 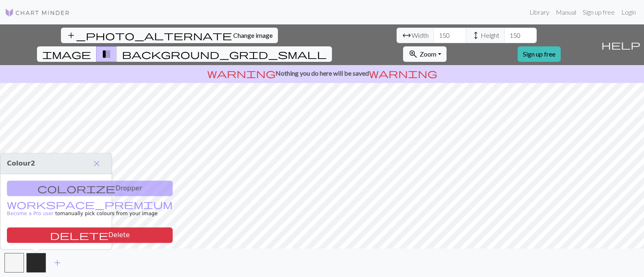 I want to click on a: Login, so click(x=629, y=12).